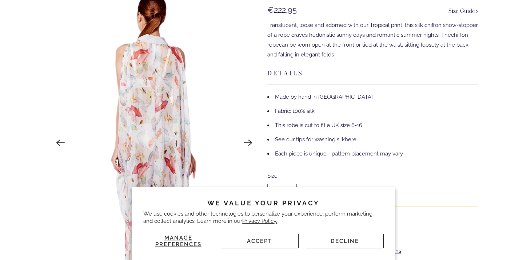 The height and width of the screenshot is (260, 527). I want to click on button: Decline, so click(345, 241).